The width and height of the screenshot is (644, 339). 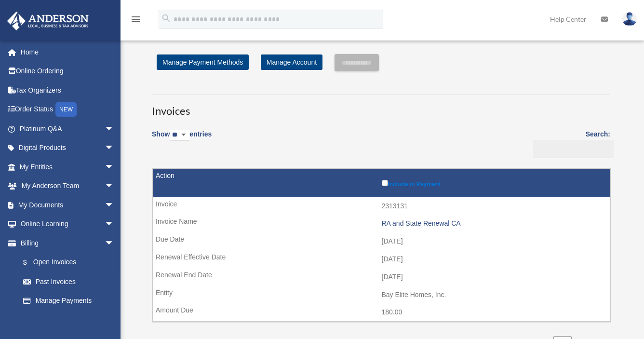 I want to click on td: 2313131, so click(x=381, y=206).